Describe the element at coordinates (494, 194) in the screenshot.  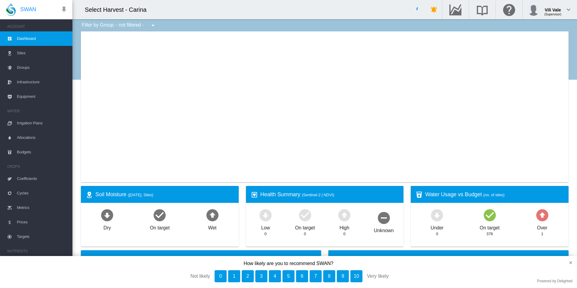
I see `div: Water Usage vs Budget` at that location.